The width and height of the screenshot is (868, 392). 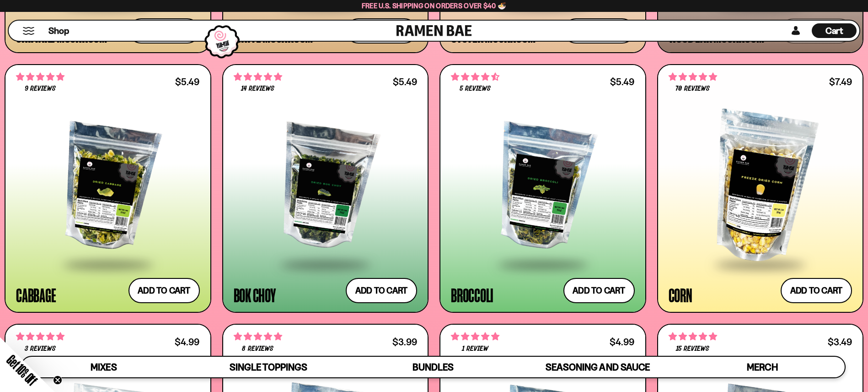 What do you see at coordinates (40, 77) in the screenshot?
I see `span: 4.78 stars` at bounding box center [40, 77].